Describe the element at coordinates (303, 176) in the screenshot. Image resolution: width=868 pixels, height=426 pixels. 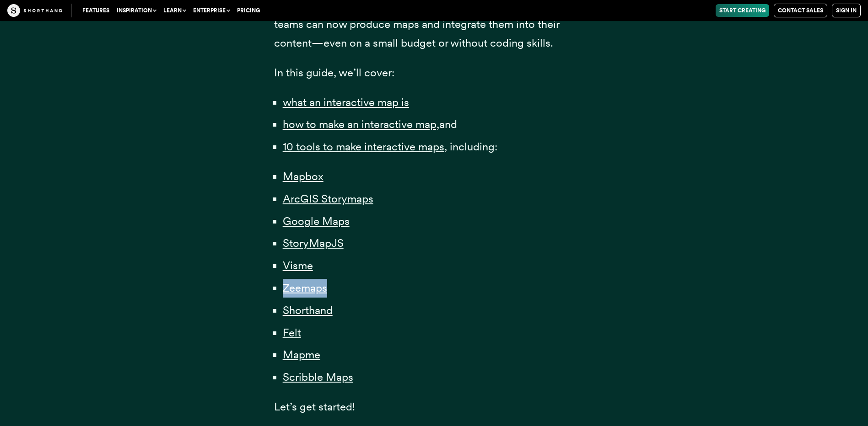
I see `a: Mapbox` at that location.